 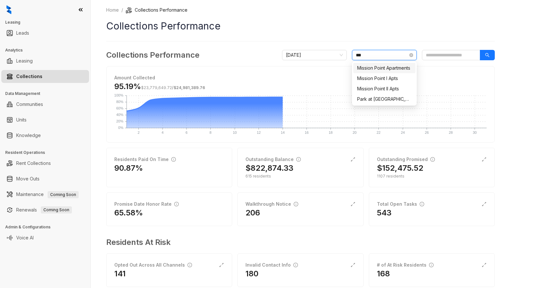 What do you see at coordinates (45, 163) in the screenshot?
I see `li: Rent Collections` at bounding box center [45, 163].